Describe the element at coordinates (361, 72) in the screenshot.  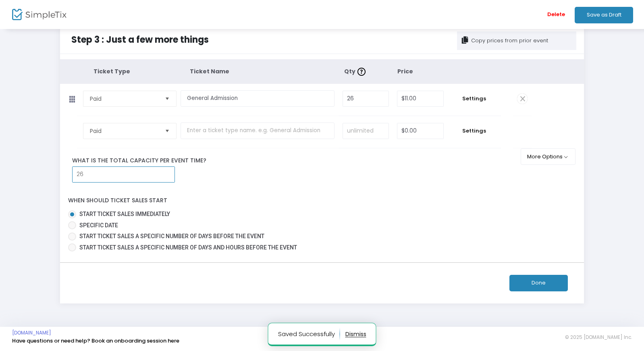
I see `img: question-mark` at that location.